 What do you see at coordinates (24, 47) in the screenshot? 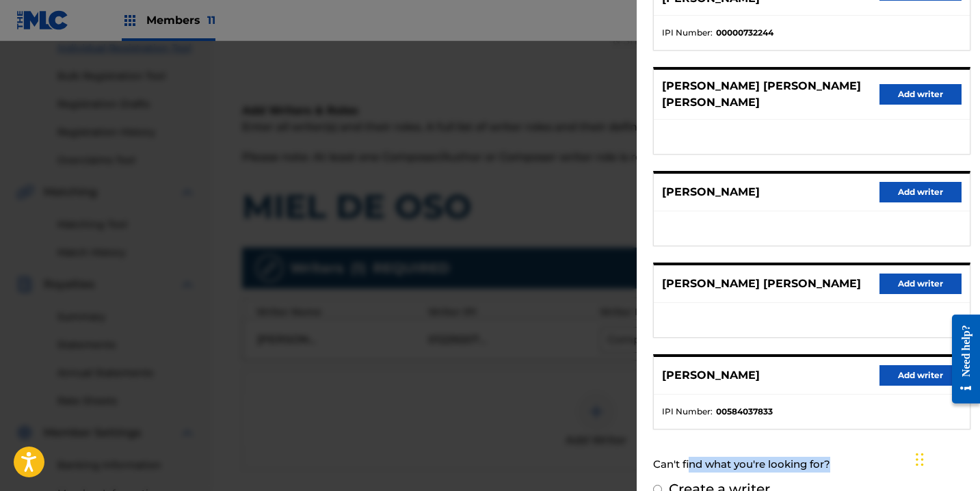
I see `div: Need help?` at bounding box center [24, 47].